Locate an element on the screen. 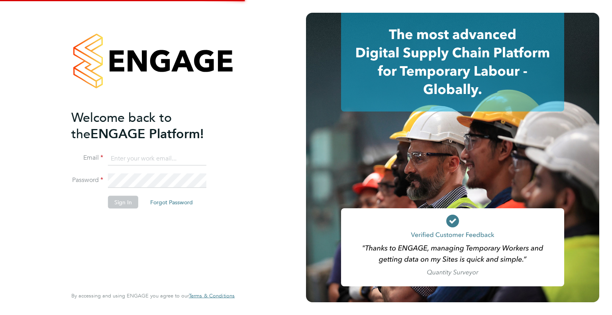 This screenshot has width=612, height=315. span: Terms & Conditions is located at coordinates (212, 296).